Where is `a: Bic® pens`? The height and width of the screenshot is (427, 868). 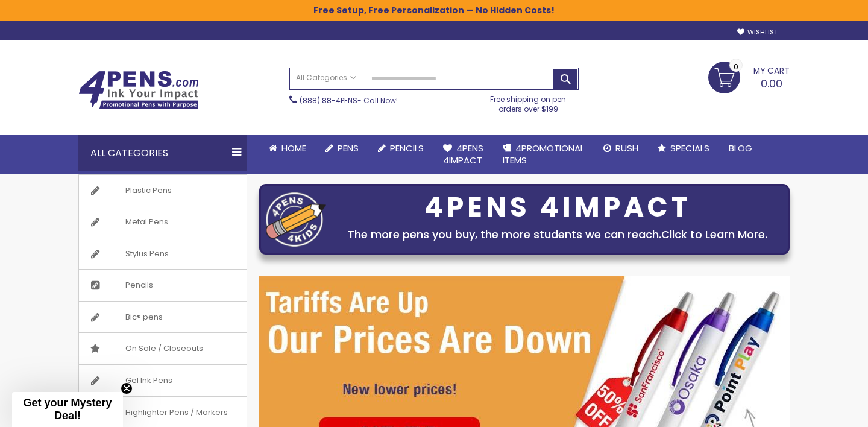 a: Bic® pens is located at coordinates (163, 317).